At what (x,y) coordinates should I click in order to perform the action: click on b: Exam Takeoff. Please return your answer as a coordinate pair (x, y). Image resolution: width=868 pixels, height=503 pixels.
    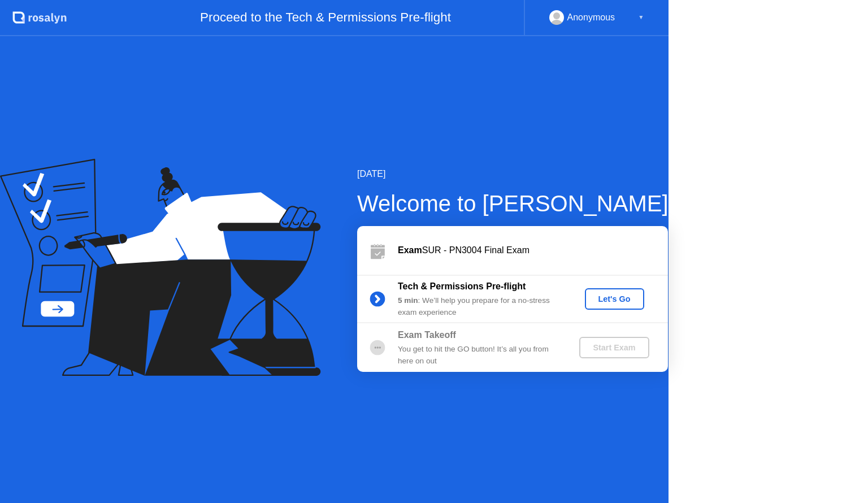
    Looking at the image, I should click on (427, 334).